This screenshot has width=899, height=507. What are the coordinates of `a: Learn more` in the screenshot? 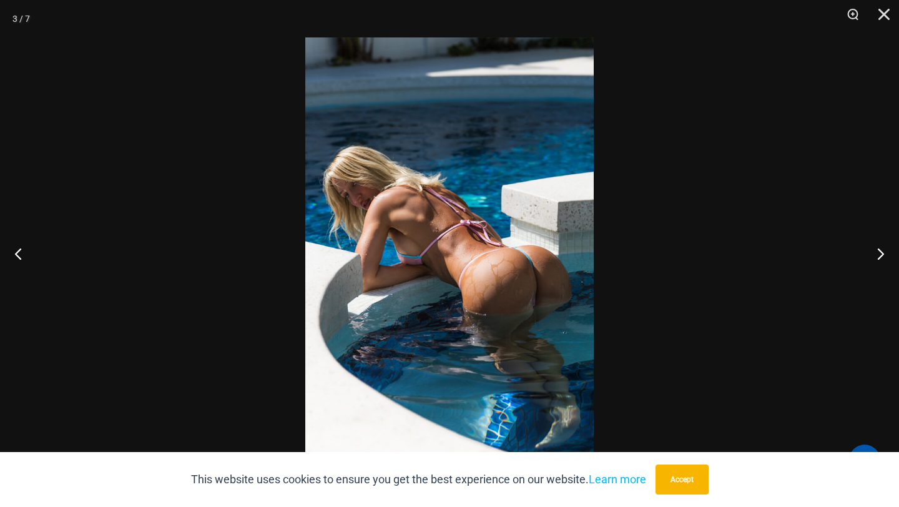 It's located at (617, 479).